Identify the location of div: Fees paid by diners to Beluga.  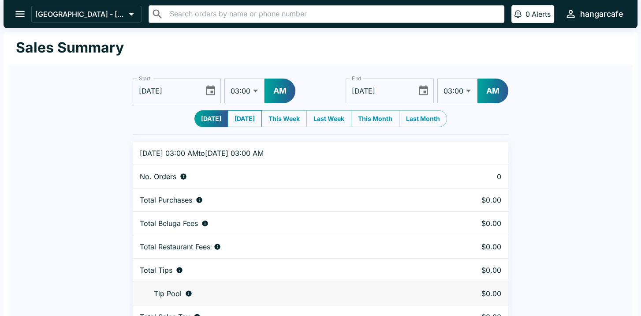
(284, 223).